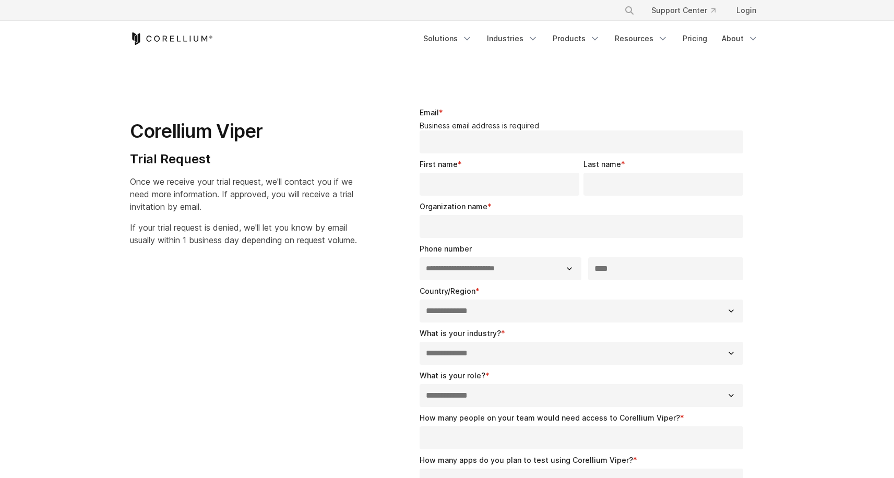 This screenshot has width=894, height=478. What do you see at coordinates (171, 39) in the screenshot?
I see `a: Corellium Home` at bounding box center [171, 39].